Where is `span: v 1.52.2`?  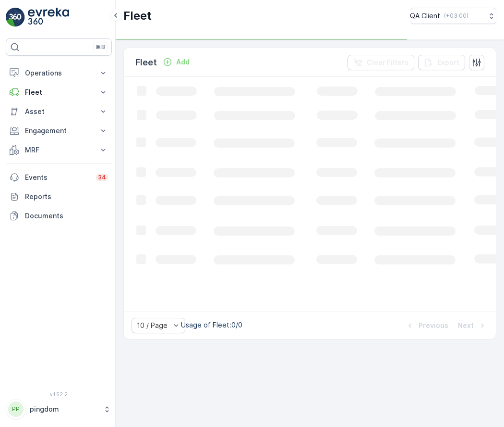
span: v 1.52.2 is located at coordinates (59, 395).